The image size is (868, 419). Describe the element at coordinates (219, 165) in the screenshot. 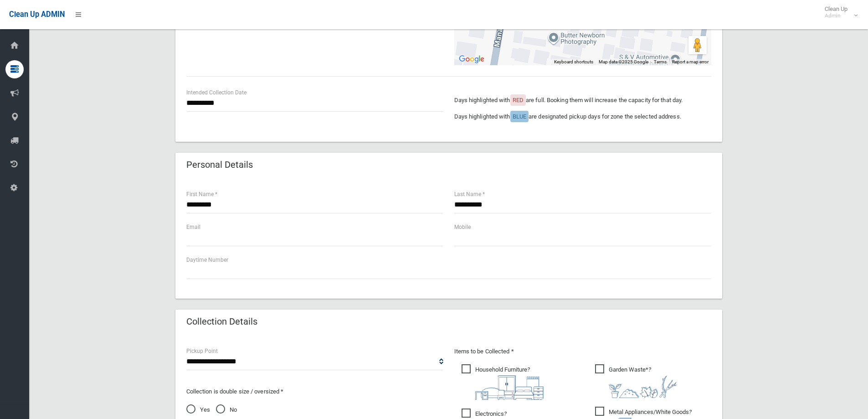

I see `header: Personal Details` at that location.